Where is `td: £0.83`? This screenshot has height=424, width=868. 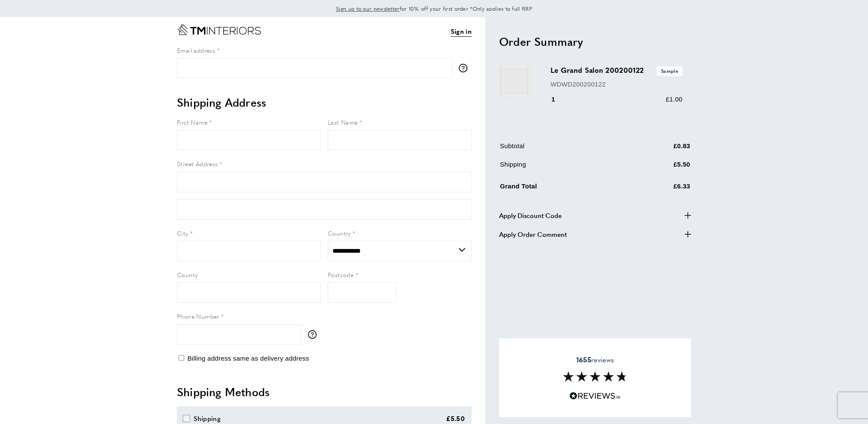 td: £0.83 is located at coordinates (661, 149).